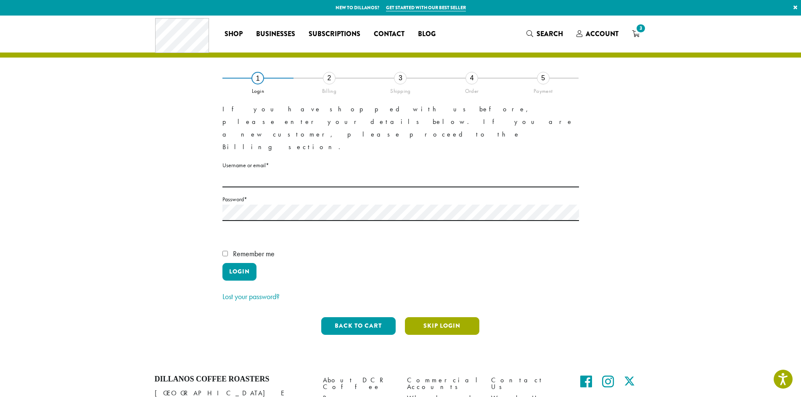 Image resolution: width=801 pixels, height=397 pixels. I want to click on span: Account, so click(602, 34).